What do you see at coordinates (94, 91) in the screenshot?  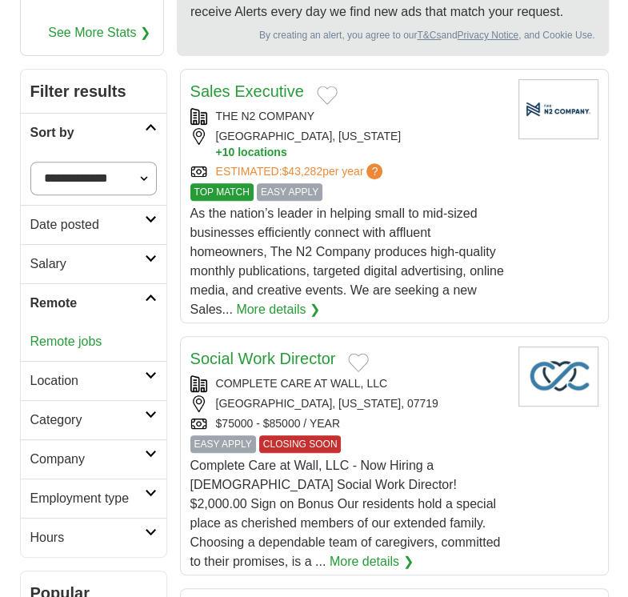 I see `h2: Filter results` at bounding box center [94, 91].